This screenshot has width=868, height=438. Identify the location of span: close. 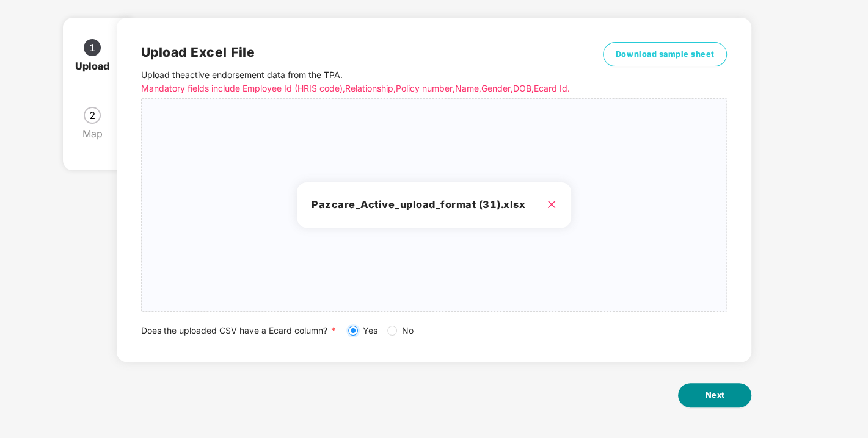
(552, 205).